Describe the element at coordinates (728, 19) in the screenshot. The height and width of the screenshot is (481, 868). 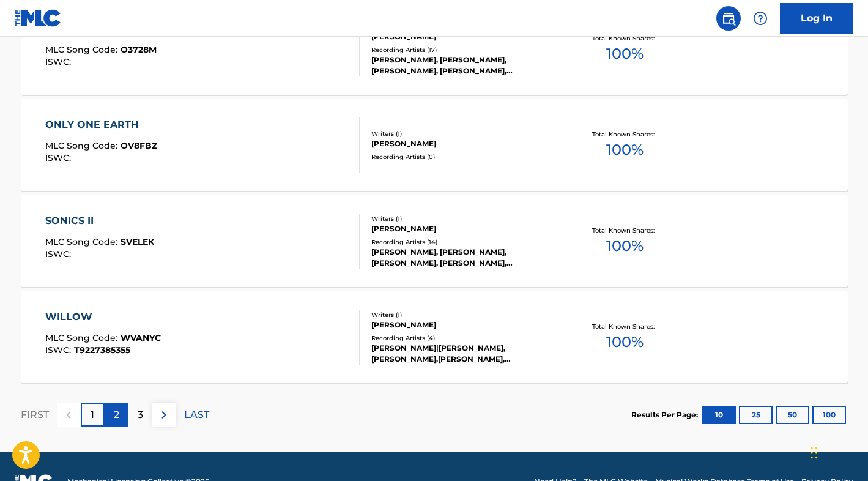
I see `a: Public Search` at that location.